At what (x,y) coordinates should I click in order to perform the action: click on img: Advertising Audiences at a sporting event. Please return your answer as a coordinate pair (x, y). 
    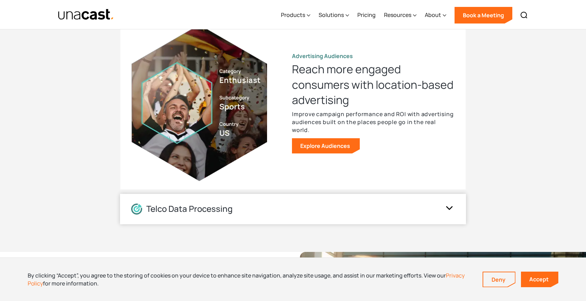
    Looking at the image, I should click on (199, 103).